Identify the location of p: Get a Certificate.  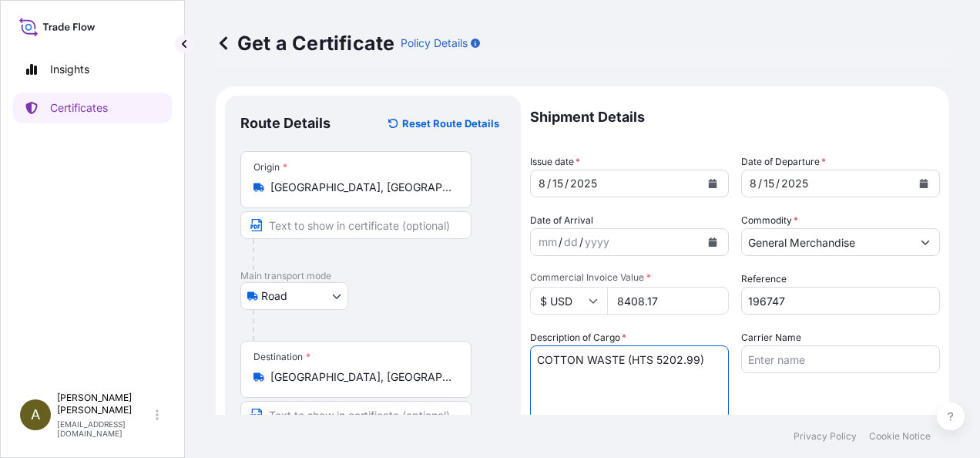
(305, 43).